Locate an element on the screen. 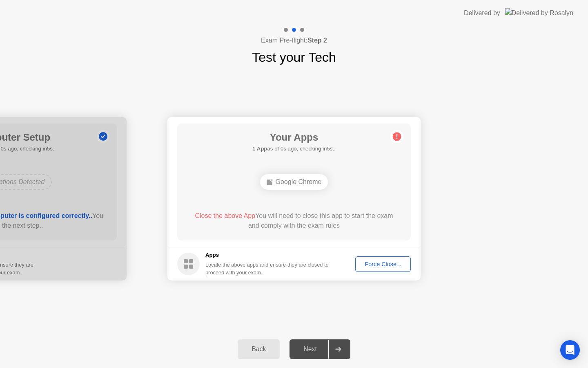 Image resolution: width=588 pixels, height=368 pixels. b: 1 App is located at coordinates (260, 149).